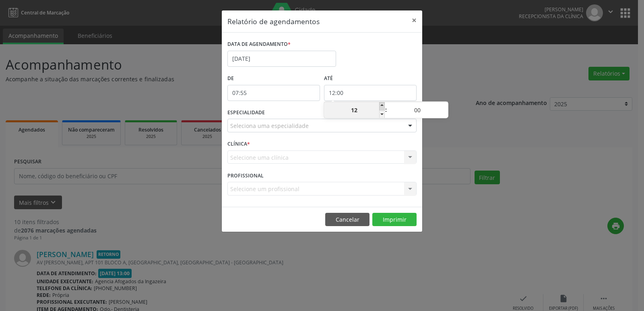 This screenshot has width=644, height=311. Describe the element at coordinates (245, 176) in the screenshot. I see `label: PROFISSIONAL` at that location.